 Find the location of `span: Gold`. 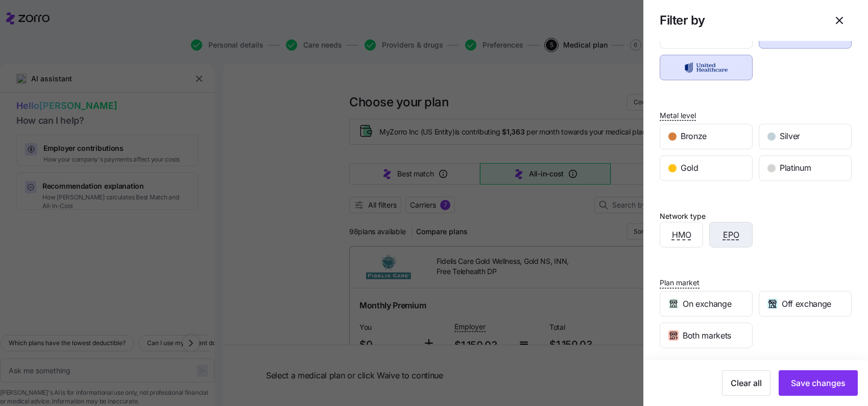

span: Gold is located at coordinates (690, 168).